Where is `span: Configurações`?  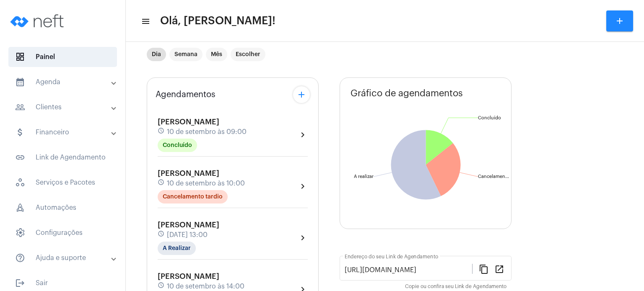
span: Configurações is located at coordinates (63, 233).